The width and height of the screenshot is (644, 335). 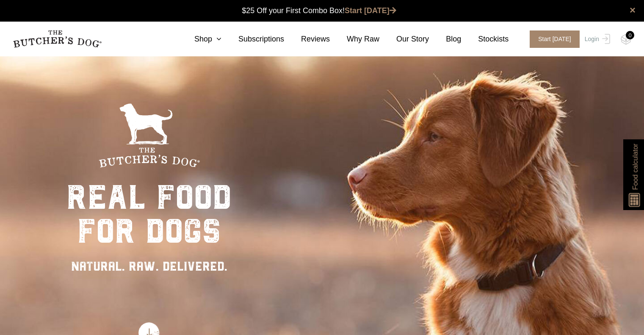 What do you see at coordinates (253, 39) in the screenshot?
I see `a: Subscriptions` at bounding box center [253, 39].